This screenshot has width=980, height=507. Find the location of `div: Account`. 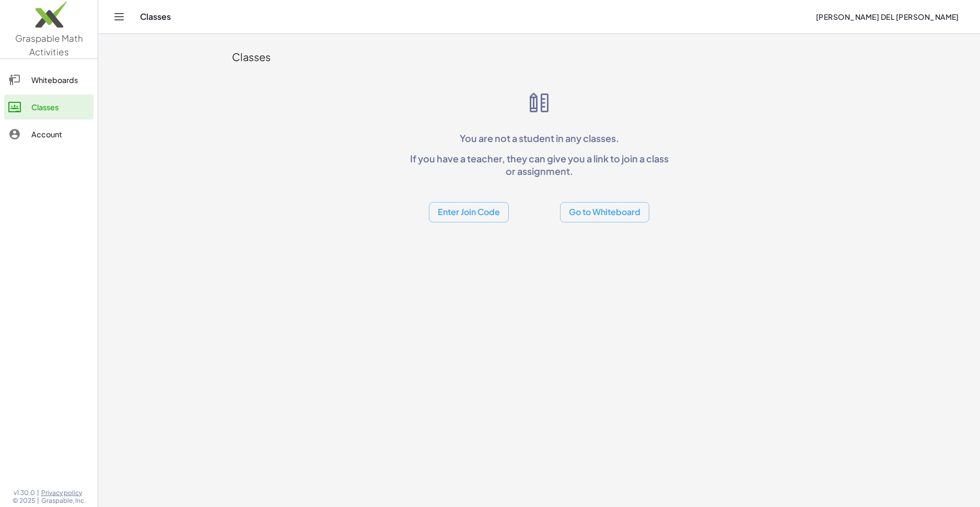

div: Account is located at coordinates (60, 135).